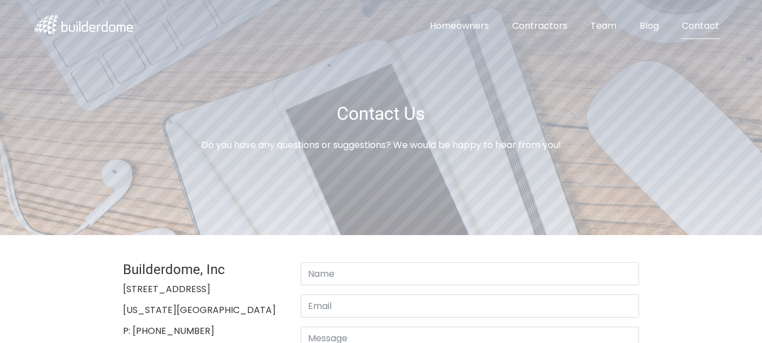 This screenshot has height=343, width=762. What do you see at coordinates (203, 269) in the screenshot?
I see `h4: Builderdome, Inc` at bounding box center [203, 269].